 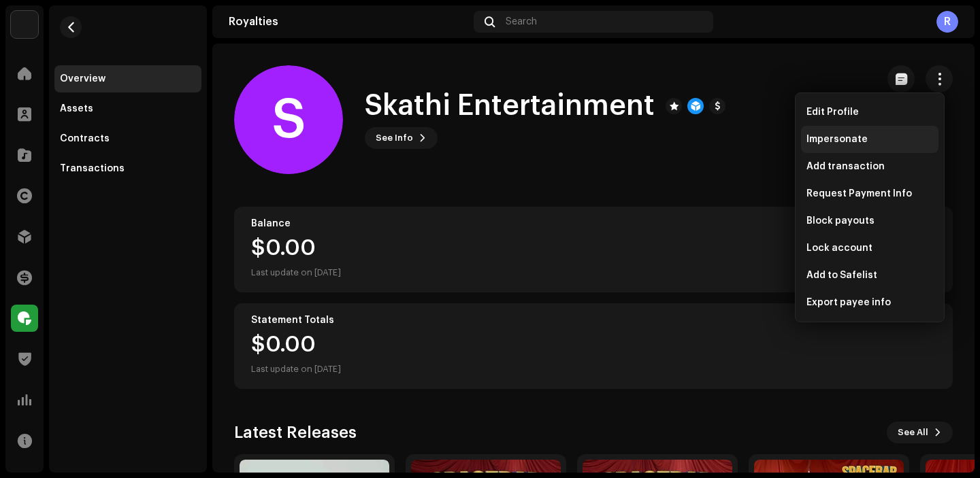 What do you see at coordinates (593, 224) in the screenshot?
I see `div: Balance` at bounding box center [593, 224].